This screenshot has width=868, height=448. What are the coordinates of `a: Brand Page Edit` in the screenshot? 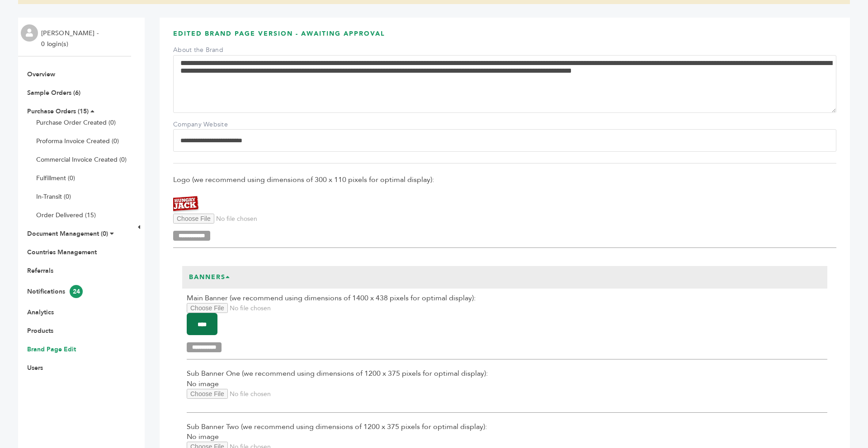 It's located at (51, 349).